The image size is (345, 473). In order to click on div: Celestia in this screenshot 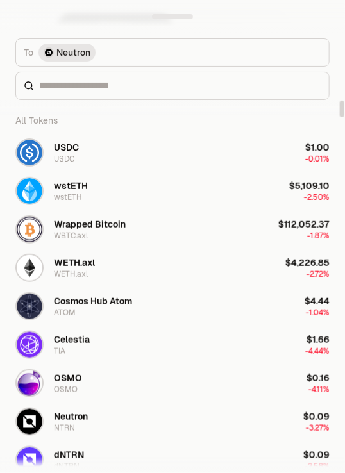, I will do `click(72, 339)`.